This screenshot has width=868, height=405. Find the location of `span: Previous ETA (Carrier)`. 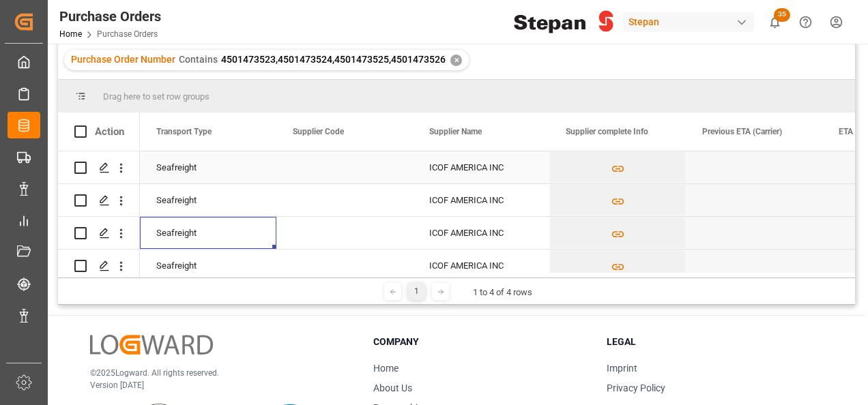

span: Previous ETA (Carrier) is located at coordinates (742, 131).